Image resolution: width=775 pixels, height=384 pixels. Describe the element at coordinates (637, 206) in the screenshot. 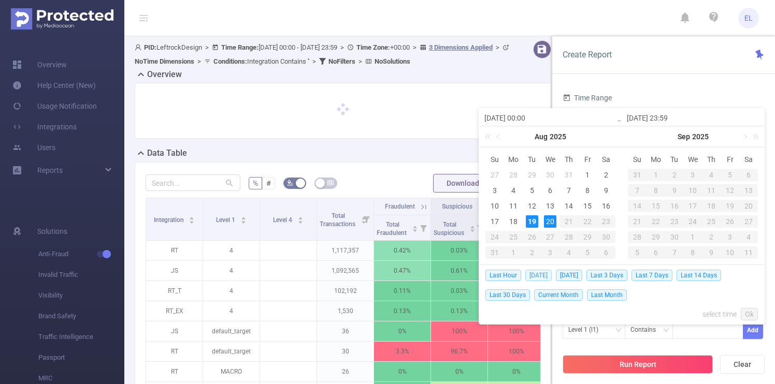

I see `div: 14` at that location.